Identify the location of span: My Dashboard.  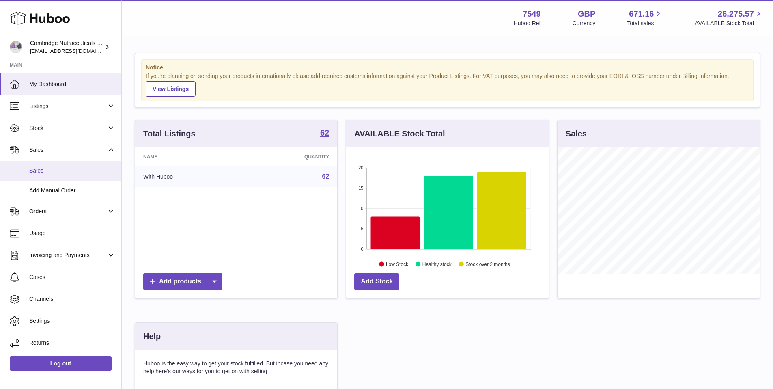
(72, 84).